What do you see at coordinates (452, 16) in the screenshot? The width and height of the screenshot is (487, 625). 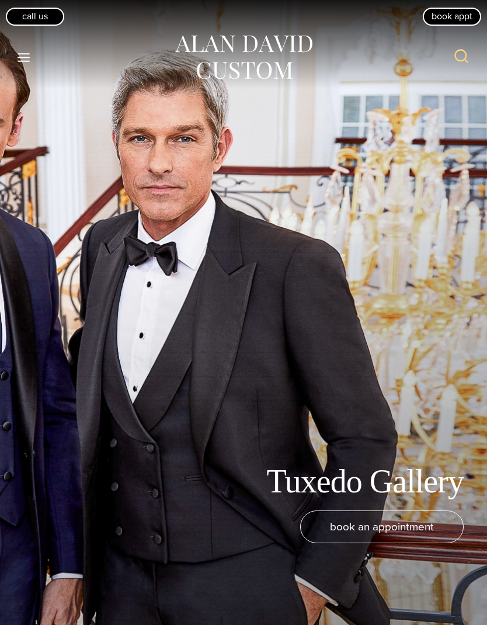 I see `a: book appt` at bounding box center [452, 16].